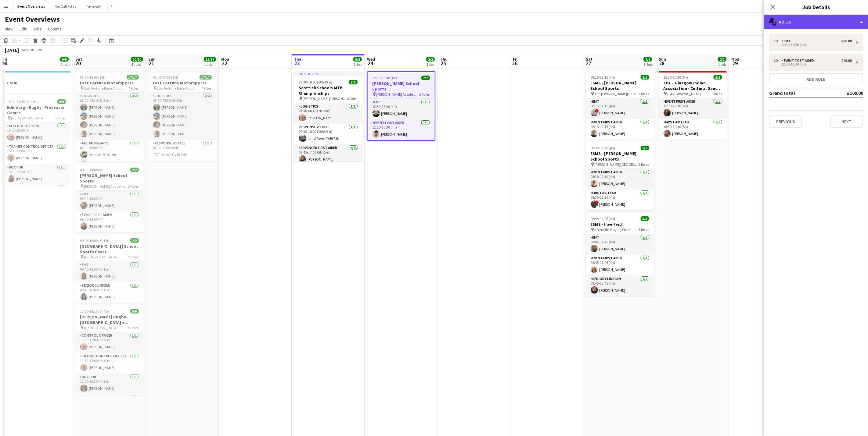 This screenshot has width=868, height=436. I want to click on span: 22, so click(224, 63).